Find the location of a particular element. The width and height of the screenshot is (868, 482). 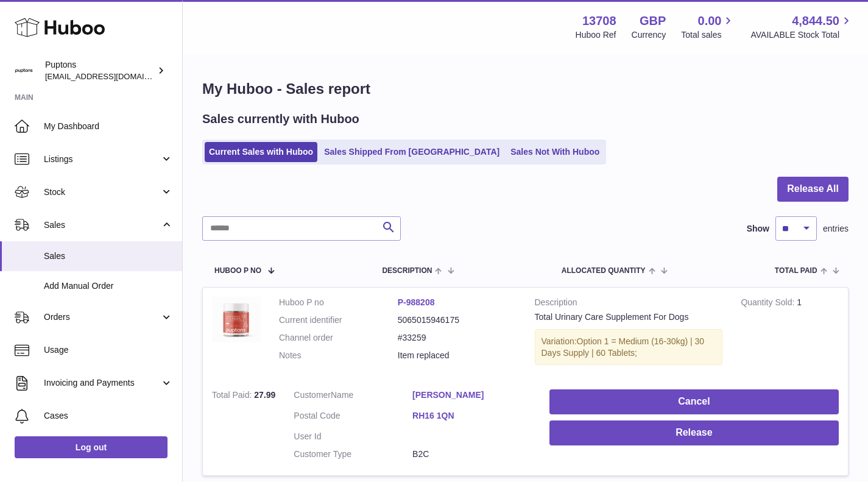

button: Release All is located at coordinates (813, 189).